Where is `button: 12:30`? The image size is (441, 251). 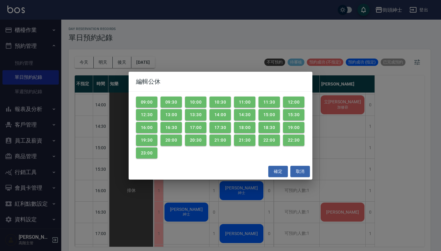 button: 12:30 is located at coordinates (147, 115).